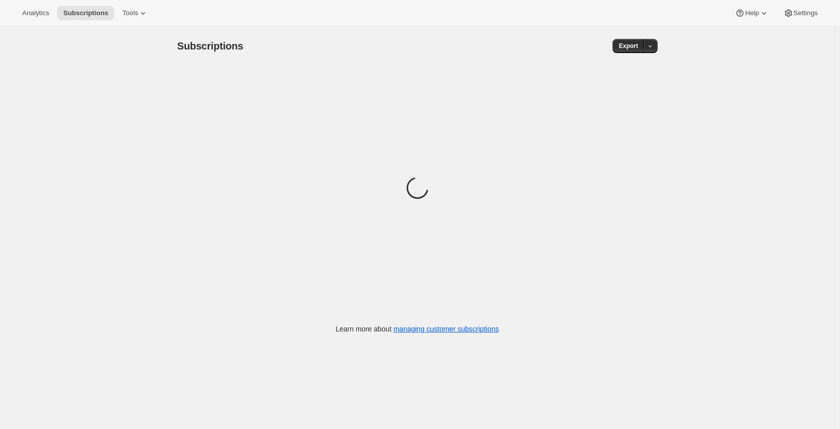  I want to click on button: Help, so click(752, 13).